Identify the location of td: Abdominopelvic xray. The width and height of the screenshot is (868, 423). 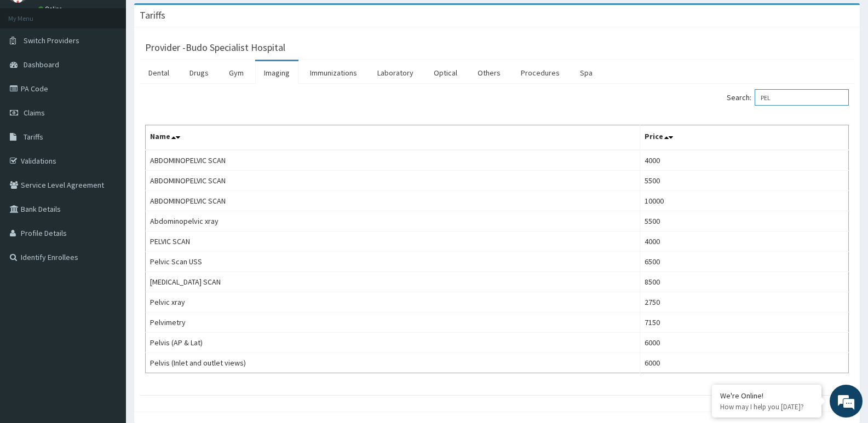
(393, 221).